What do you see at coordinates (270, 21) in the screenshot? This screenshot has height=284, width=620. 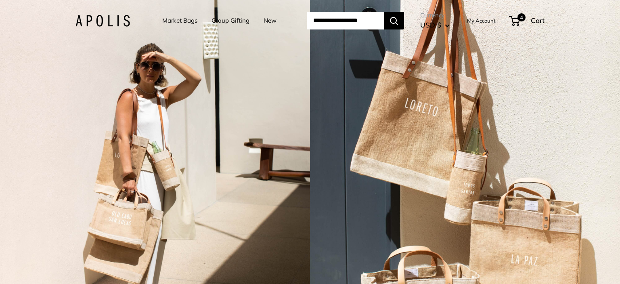 I see `a: New` at bounding box center [270, 21].